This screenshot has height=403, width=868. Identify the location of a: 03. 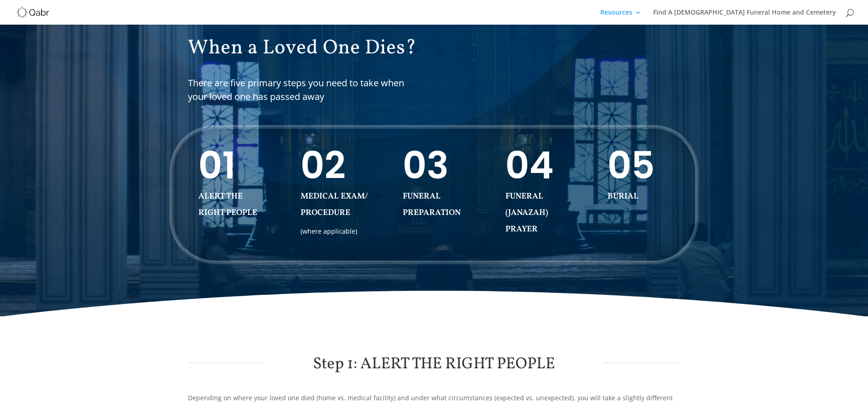
(426, 165).